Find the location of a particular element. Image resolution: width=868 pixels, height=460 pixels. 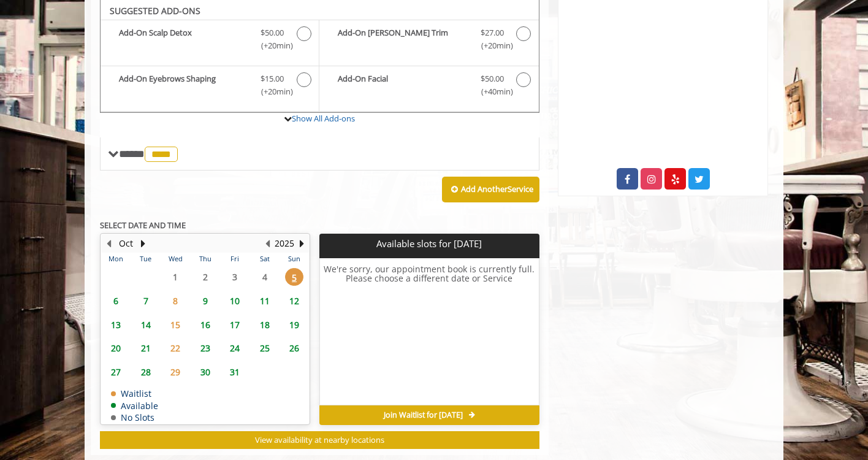

span: 5 is located at coordinates (294, 276).